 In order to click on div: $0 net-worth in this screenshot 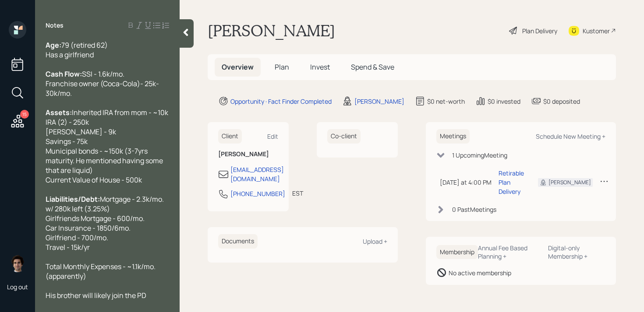, I will do `click(446, 101)`.